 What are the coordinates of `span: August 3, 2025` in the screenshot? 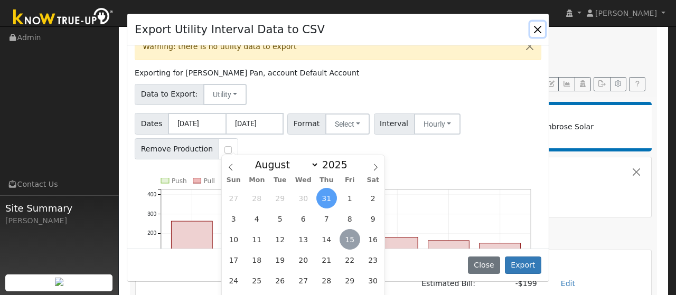 It's located at (233, 219).